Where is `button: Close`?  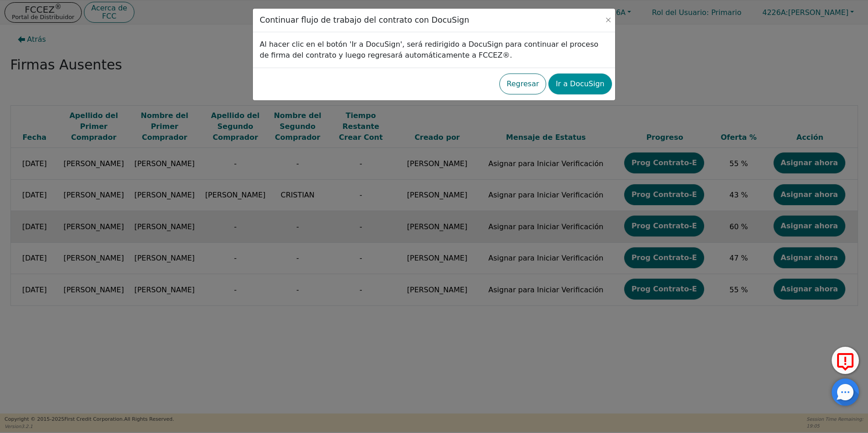 button: Close is located at coordinates (608, 20).